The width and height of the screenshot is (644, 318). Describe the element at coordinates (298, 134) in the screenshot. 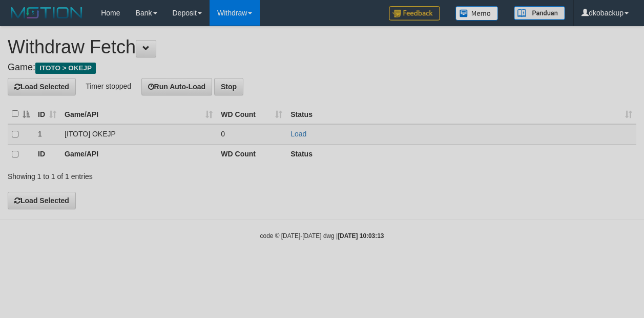

I see `a: Load` at that location.